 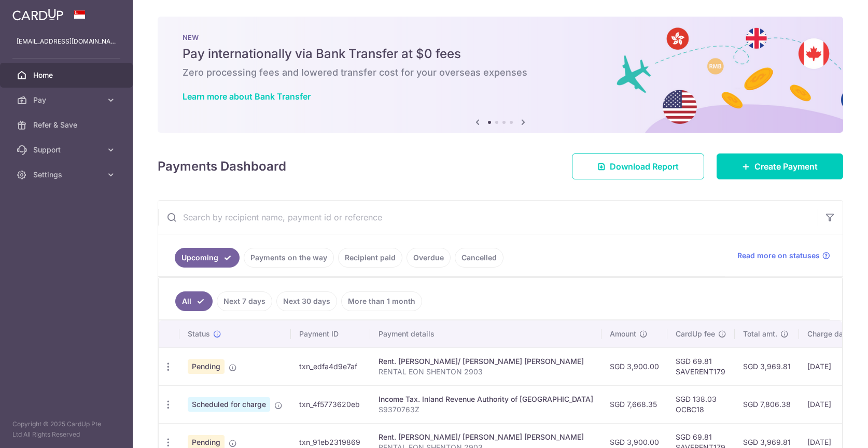 What do you see at coordinates (767, 366) in the screenshot?
I see `td: SGD 3,969.81` at bounding box center [767, 366].